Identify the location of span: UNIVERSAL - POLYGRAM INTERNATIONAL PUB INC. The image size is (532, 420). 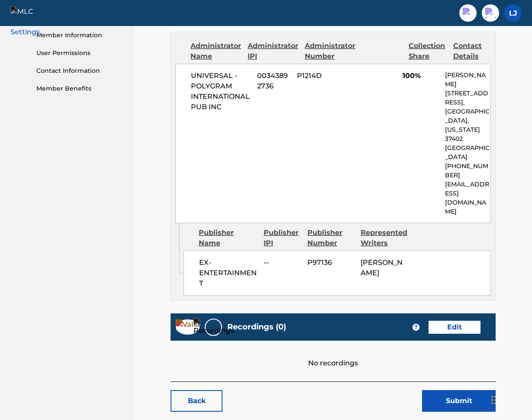
(221, 91).